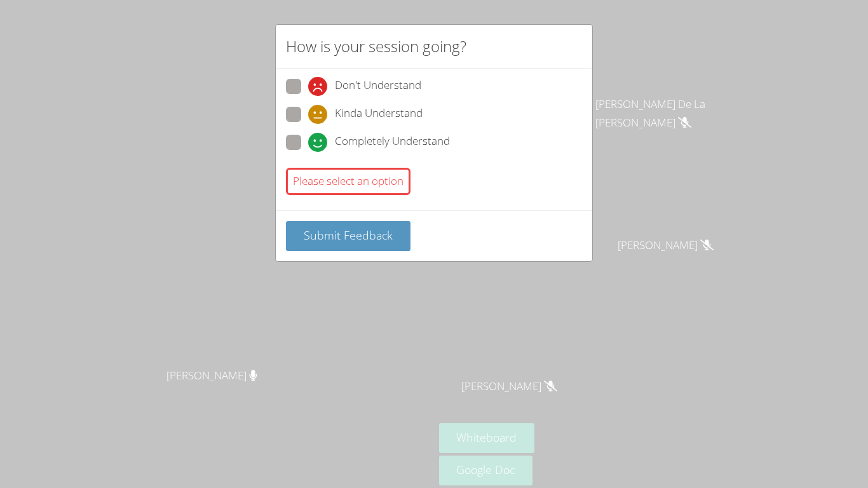 This screenshot has width=868, height=488. Describe the element at coordinates (348, 181) in the screenshot. I see `div: Please select an option` at that location.